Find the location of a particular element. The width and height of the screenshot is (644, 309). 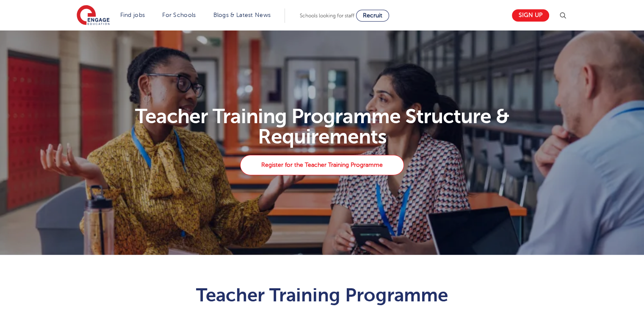

a: Recruit is located at coordinates (372, 15).